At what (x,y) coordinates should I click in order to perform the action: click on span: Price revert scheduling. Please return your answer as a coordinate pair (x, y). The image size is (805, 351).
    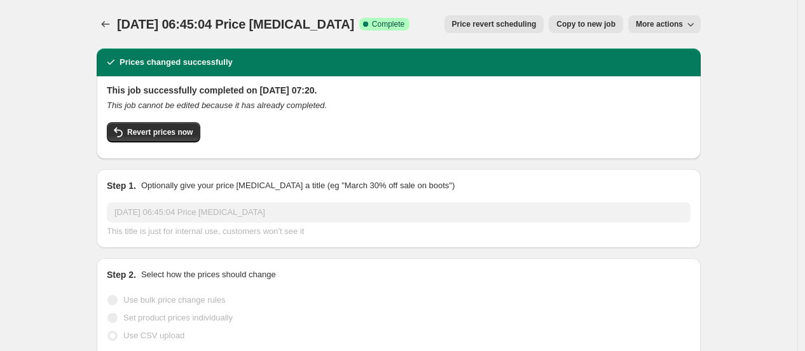
    Looking at the image, I should click on (494, 24).